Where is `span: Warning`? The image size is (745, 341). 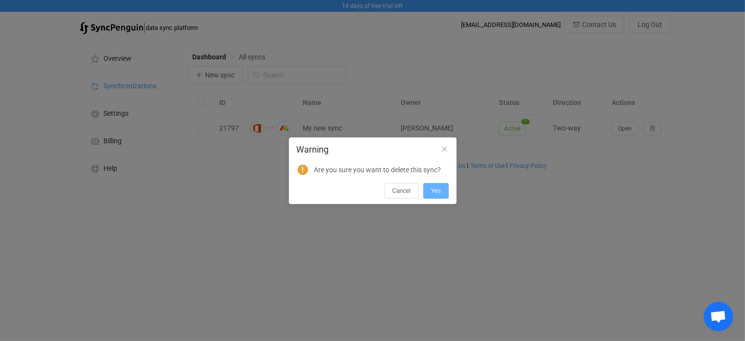
span: Warning is located at coordinates (313, 149).